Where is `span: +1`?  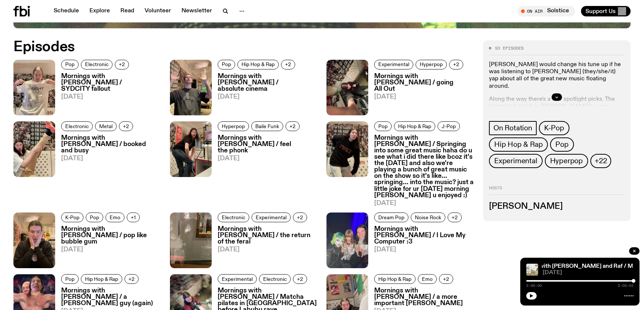 span: +1 is located at coordinates (133, 217).